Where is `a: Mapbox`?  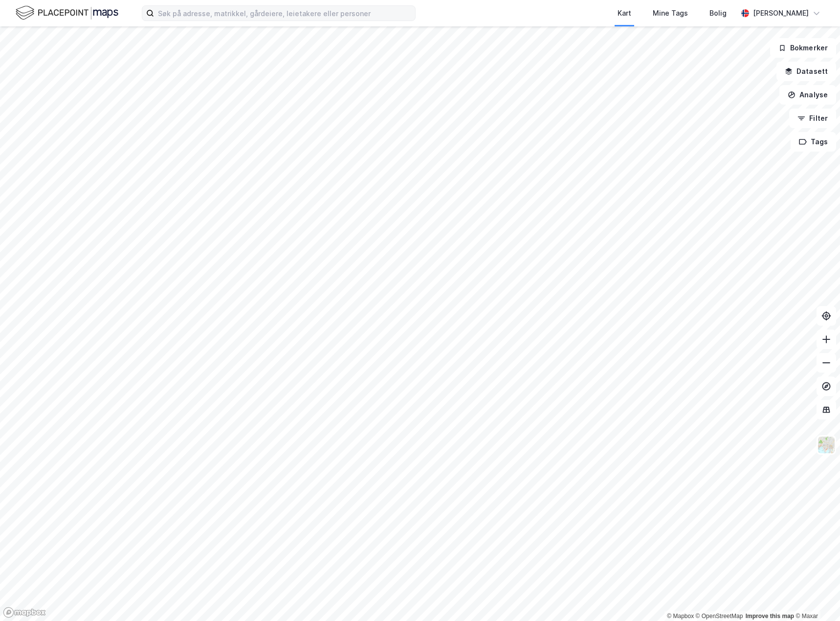 a: Mapbox is located at coordinates (680, 616).